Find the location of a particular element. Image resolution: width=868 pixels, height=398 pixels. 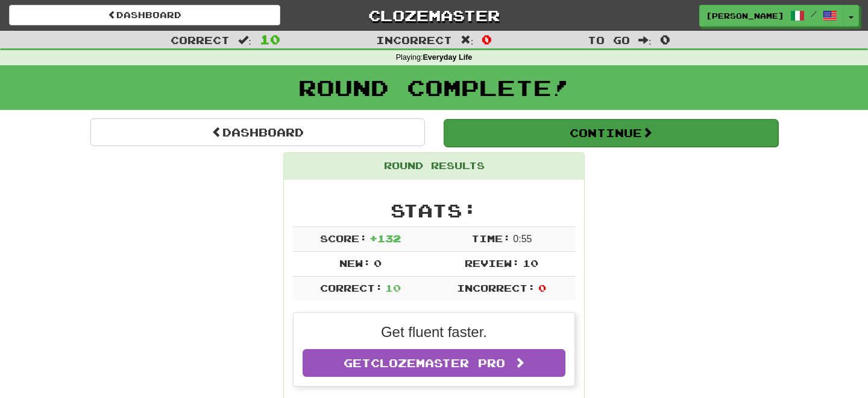

span: + 132 is located at coordinates (385, 238).